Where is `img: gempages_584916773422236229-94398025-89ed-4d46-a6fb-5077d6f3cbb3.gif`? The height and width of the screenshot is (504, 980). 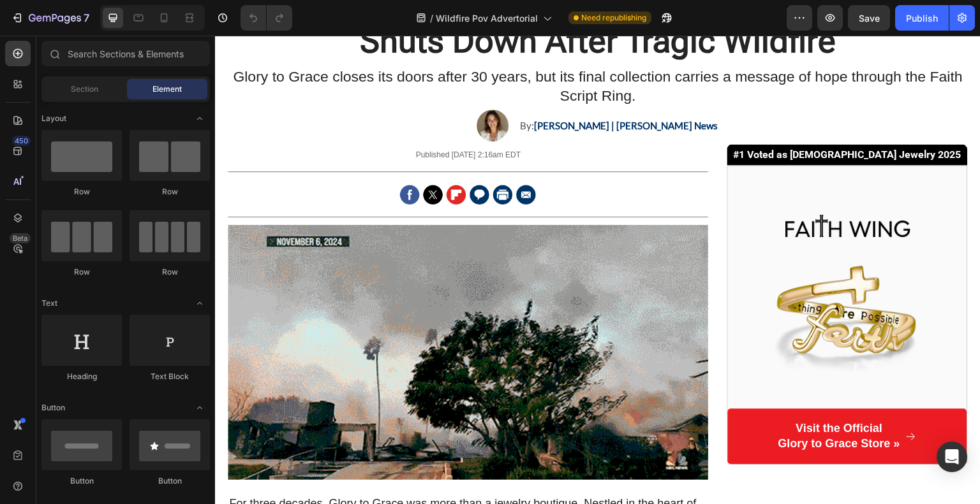 img: gempages_584916773422236229-94398025-89ed-4d46-a6fb-5077d6f3cbb3.gif is located at coordinates (253, 317).